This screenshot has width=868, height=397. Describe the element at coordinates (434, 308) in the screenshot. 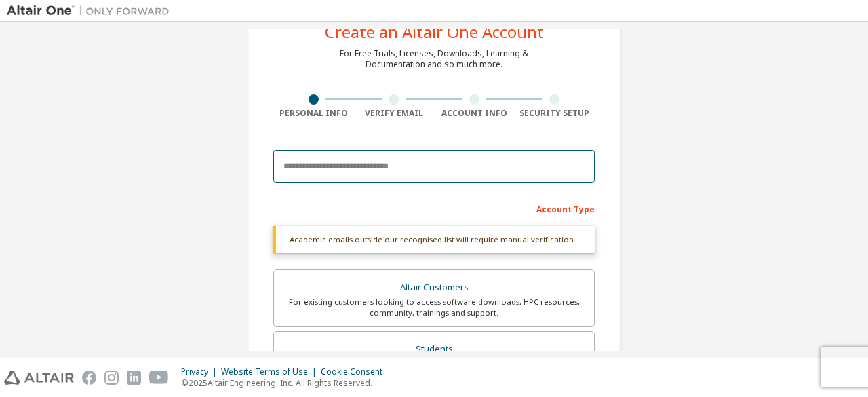

I see `div: For existing customers looking to access software downloads, HPC resources, community, trainings ...` at that location.